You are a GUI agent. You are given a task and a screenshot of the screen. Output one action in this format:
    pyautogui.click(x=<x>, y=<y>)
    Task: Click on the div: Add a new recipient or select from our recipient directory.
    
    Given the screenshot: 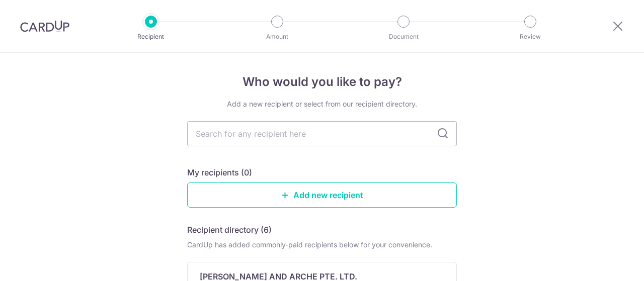 What is the action you would take?
    pyautogui.click(x=322, y=104)
    